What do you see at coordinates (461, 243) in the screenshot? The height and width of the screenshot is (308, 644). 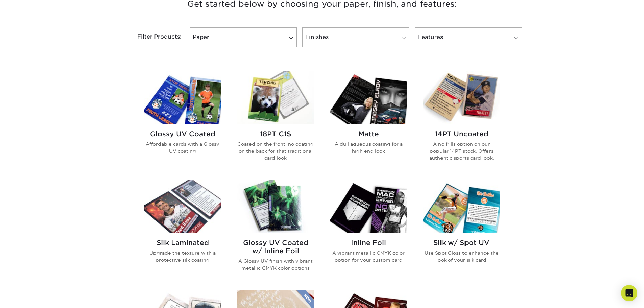 I see `h2: Silk w/ Spot UV` at bounding box center [461, 243].